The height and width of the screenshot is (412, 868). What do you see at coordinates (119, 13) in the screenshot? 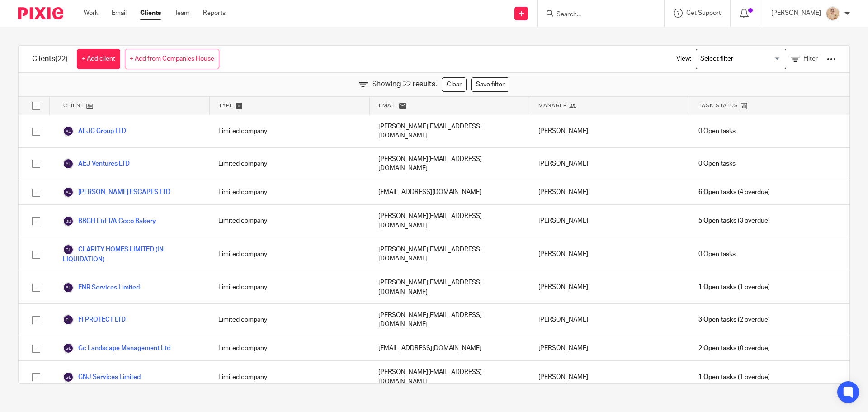
I see `a: Email` at bounding box center [119, 13].